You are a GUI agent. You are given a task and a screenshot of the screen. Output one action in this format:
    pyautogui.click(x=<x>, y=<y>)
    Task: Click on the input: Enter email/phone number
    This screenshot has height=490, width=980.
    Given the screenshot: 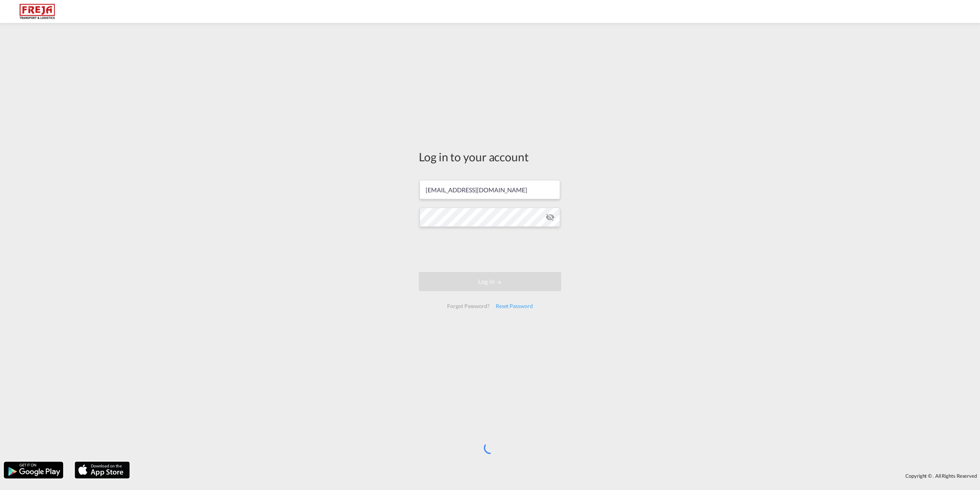 What is the action you would take?
    pyautogui.click(x=490, y=190)
    